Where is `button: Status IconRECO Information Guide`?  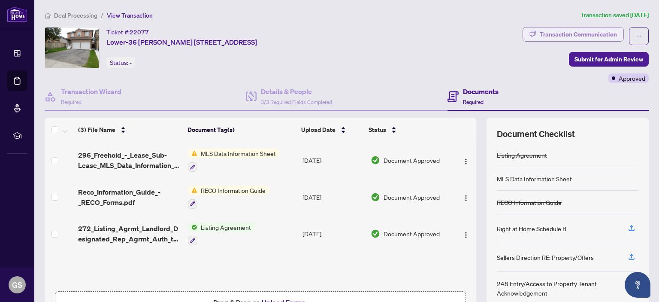 button: Status IconRECO Information Guide is located at coordinates (228, 197).